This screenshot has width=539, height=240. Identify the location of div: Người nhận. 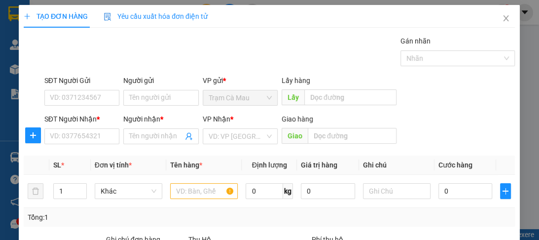
(161, 119).